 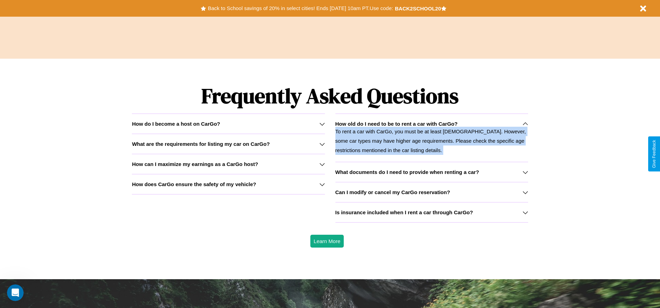 I want to click on button: Learn More, so click(x=327, y=241).